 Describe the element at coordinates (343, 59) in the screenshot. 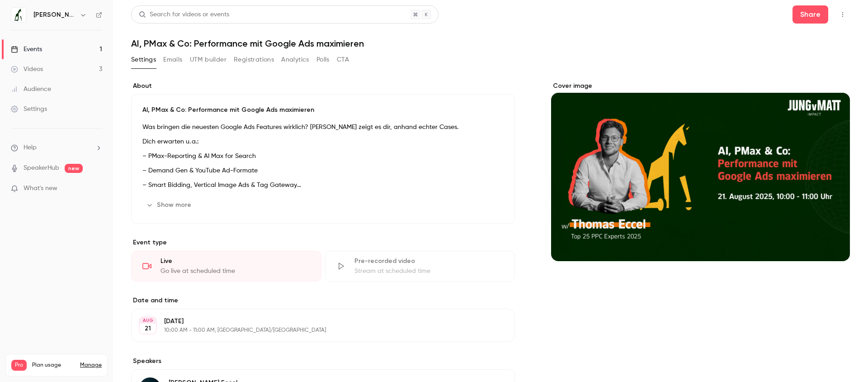

I see `button: CTA` at that location.